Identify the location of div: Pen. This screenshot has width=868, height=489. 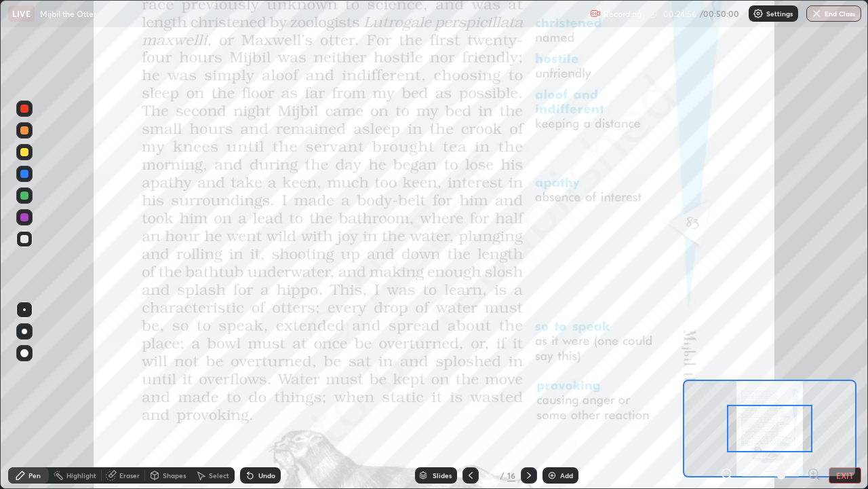
(35, 475).